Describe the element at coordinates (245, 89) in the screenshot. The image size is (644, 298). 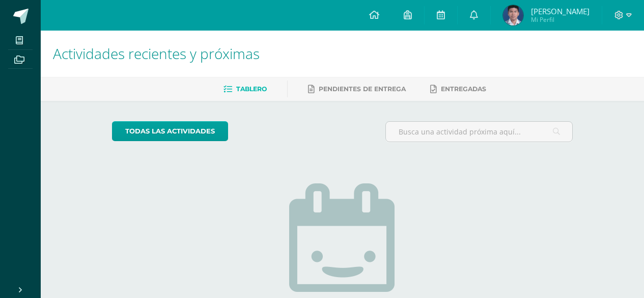
I see `a: Tablero` at that location.